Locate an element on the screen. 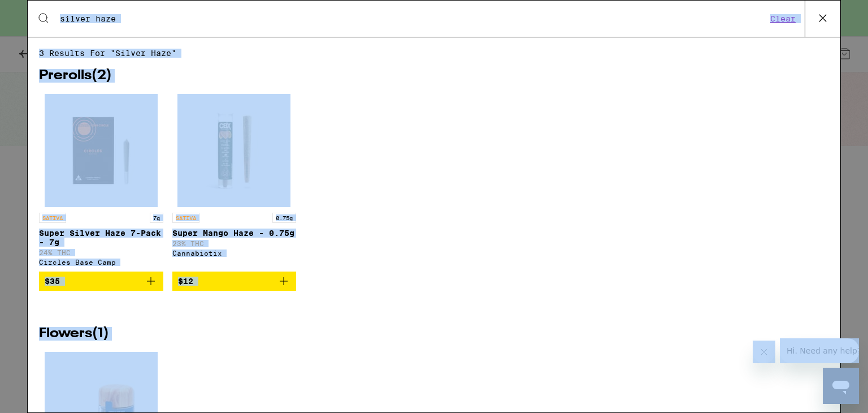 This screenshot has height=413, width=868. input: Search for products & categories is located at coordinates (413, 18).